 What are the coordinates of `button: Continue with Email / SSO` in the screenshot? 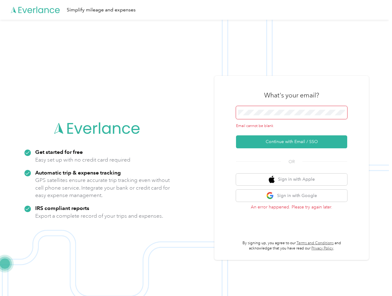 It's located at (291, 142).